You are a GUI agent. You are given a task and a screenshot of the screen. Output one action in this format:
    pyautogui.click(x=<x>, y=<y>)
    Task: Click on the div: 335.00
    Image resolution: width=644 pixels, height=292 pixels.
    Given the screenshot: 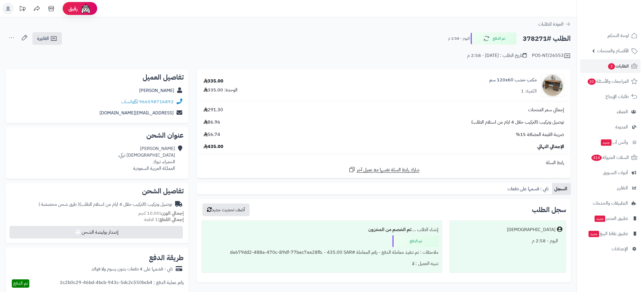 What is the action you would take?
    pyautogui.click(x=213, y=81)
    